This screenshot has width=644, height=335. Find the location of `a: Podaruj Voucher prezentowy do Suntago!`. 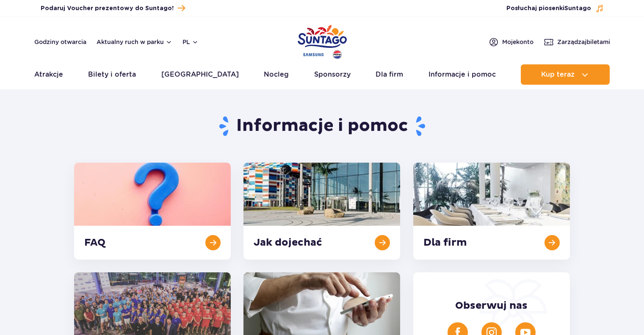

a: Podaruj Voucher prezentowy do Suntago! is located at coordinates (112, 8).